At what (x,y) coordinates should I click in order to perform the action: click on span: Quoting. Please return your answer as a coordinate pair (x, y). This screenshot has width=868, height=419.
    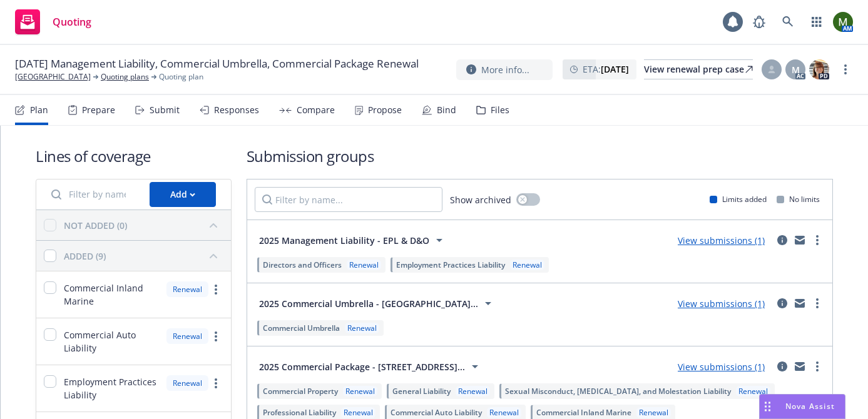
    Looking at the image, I should click on (72, 22).